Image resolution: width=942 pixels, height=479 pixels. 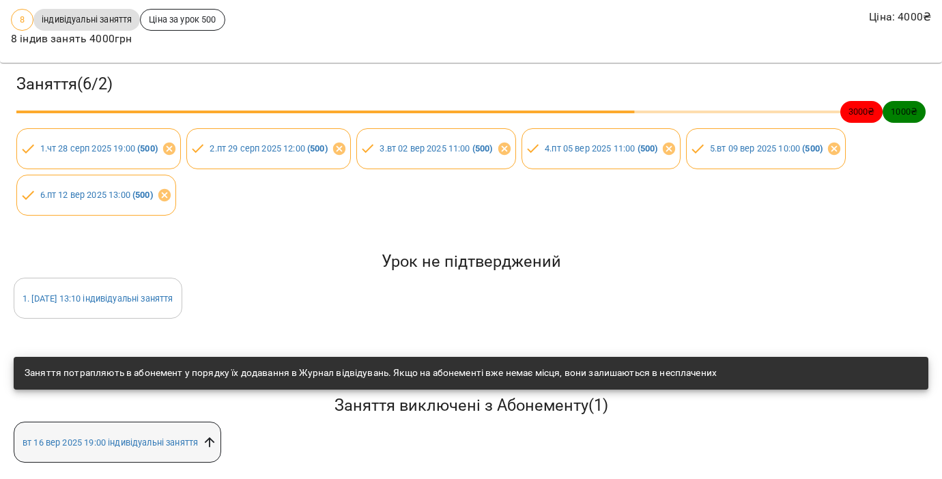 What do you see at coordinates (436, 148) in the screenshot?
I see `a: 3.вт 02 вер 2025 11:00 (500)` at bounding box center [436, 148].